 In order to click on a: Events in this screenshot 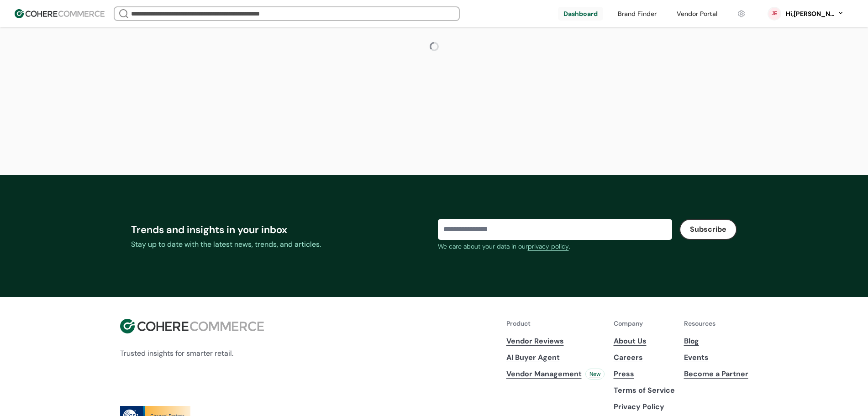, I will do `click(716, 358)`.